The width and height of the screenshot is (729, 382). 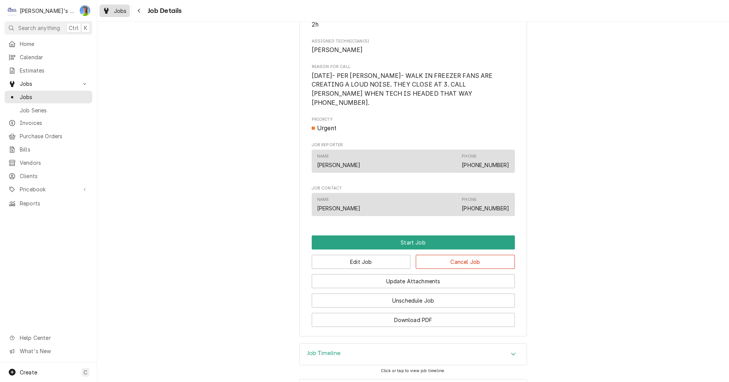 What do you see at coordinates (54, 123) in the screenshot?
I see `span: Invoices` at bounding box center [54, 123].